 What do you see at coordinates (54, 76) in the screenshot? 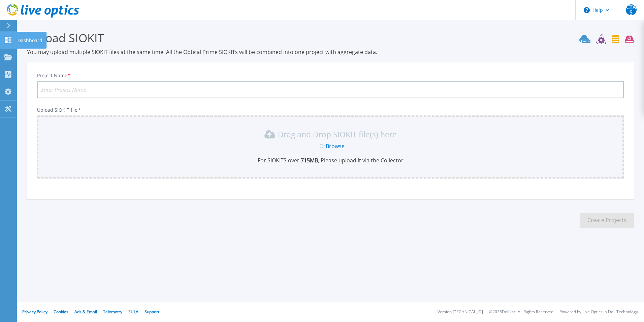
I see `label: Project Name` at bounding box center [54, 76].